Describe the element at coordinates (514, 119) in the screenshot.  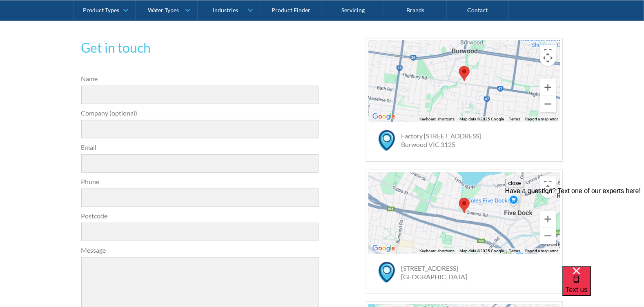
I see `a: Terms` at that location.